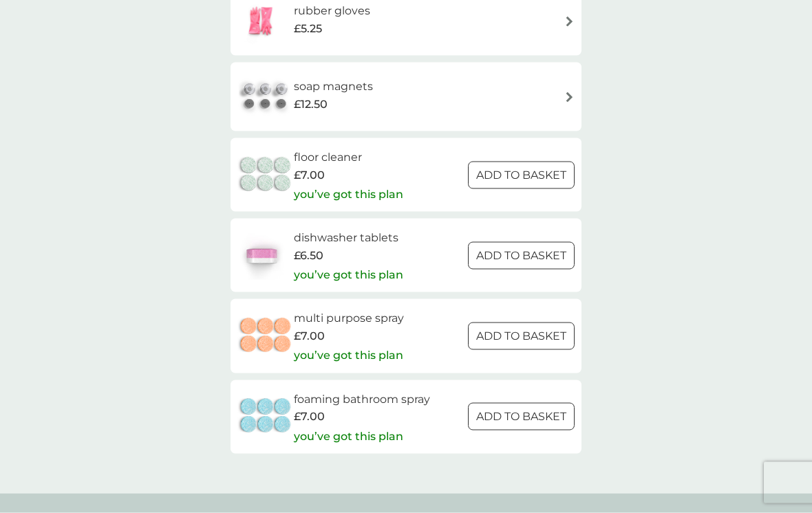 The image size is (812, 513). What do you see at coordinates (348, 238) in the screenshot?
I see `h6: dishwasher tablets` at bounding box center [348, 238].